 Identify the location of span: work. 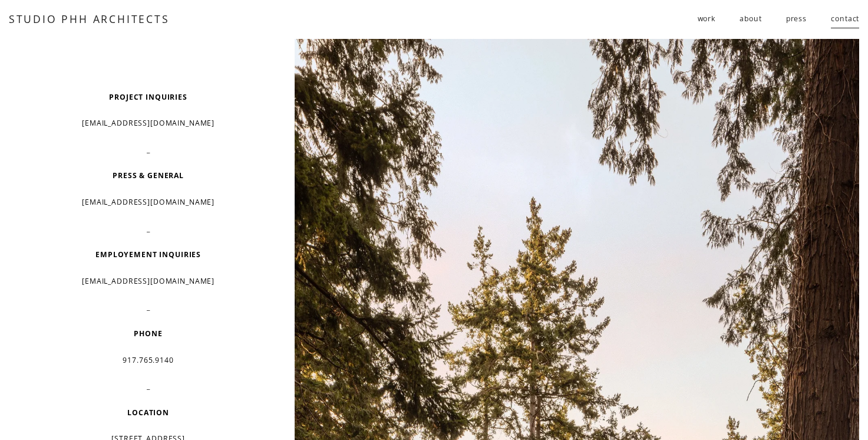
(706, 19).